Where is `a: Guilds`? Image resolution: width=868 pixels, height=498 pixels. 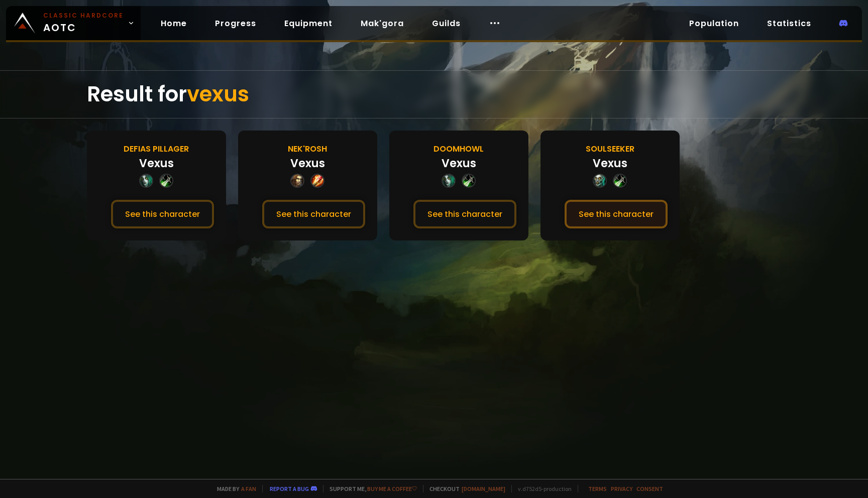 a: Guilds is located at coordinates (447, 23).